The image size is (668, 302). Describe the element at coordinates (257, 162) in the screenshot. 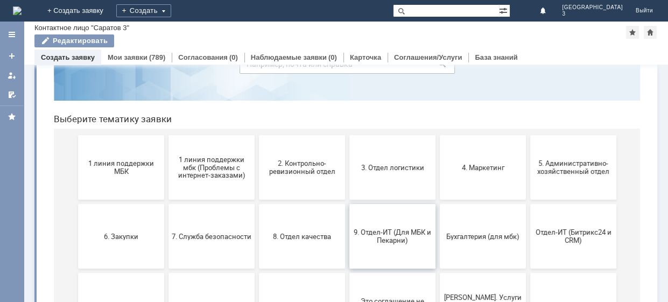

I see `span: 2. Контрольно-ревизионный отдел` at that location.